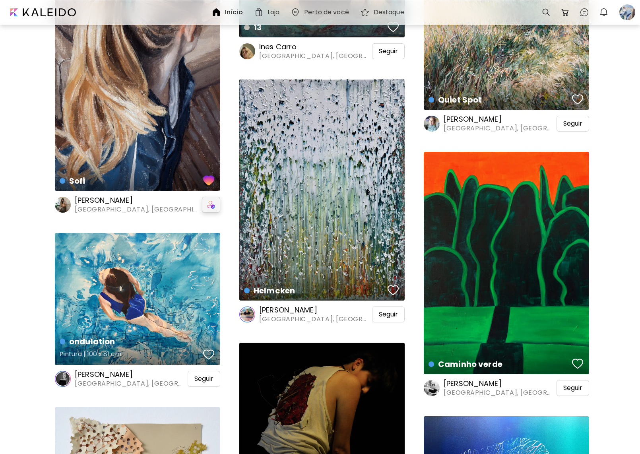 This screenshot has width=640, height=454. What do you see at coordinates (585, 12) in the screenshot?
I see `img: chatIcon` at bounding box center [585, 12].